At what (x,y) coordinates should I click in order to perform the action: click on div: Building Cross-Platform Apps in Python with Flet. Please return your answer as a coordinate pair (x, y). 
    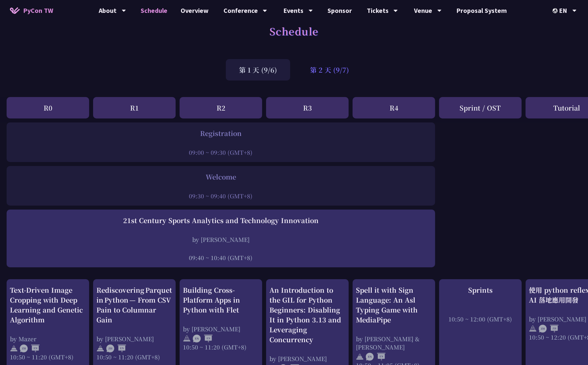
    Looking at the image, I should click on (221, 300).